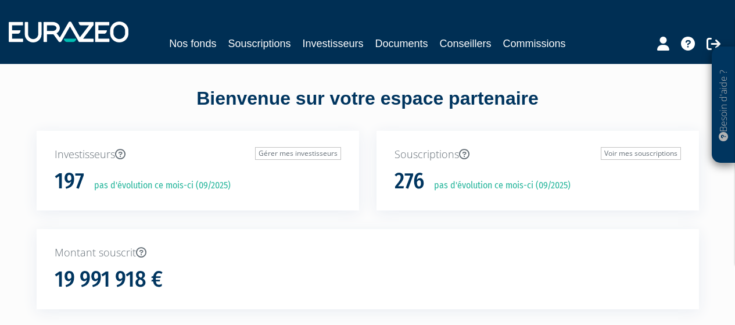  I want to click on h1: 276, so click(409, 181).